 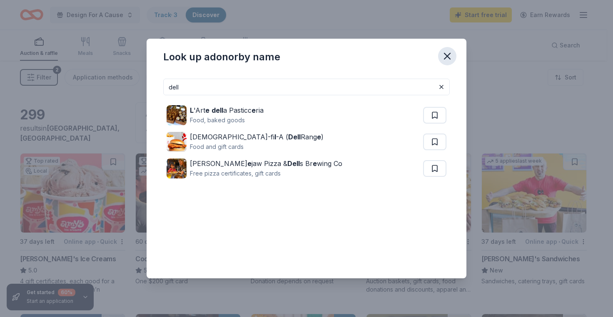 What do you see at coordinates (275, 137) in the screenshot?
I see `strong: l` at bounding box center [275, 137].